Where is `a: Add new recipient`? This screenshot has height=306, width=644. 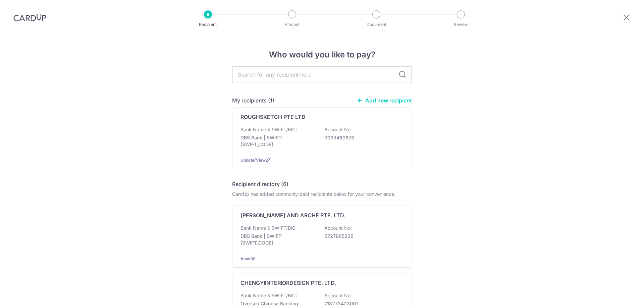
a: Add new recipient is located at coordinates (384, 100).